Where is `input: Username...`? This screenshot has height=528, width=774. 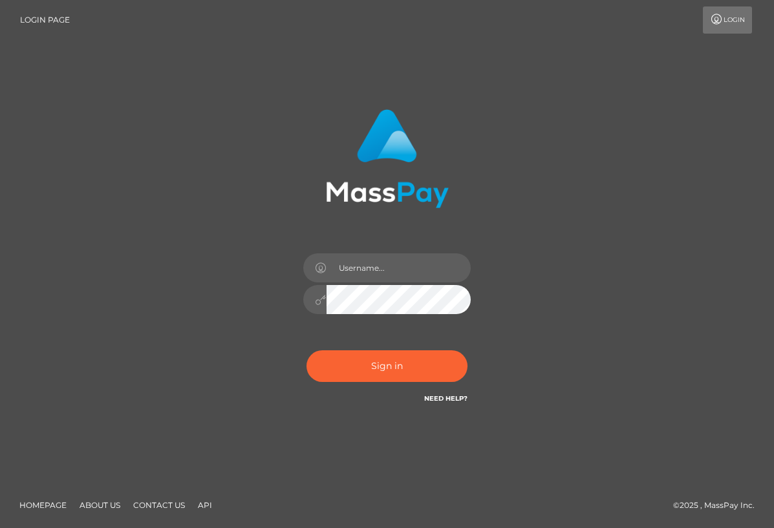
input: Username... is located at coordinates (399, 268).